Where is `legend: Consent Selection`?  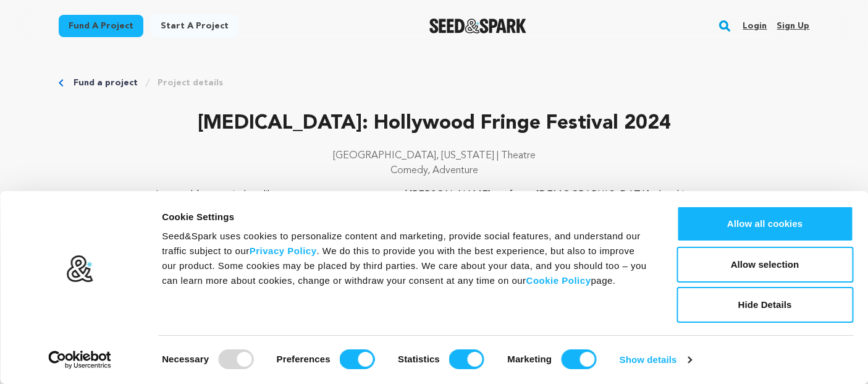 legend: Consent Selection is located at coordinates (161, 344).